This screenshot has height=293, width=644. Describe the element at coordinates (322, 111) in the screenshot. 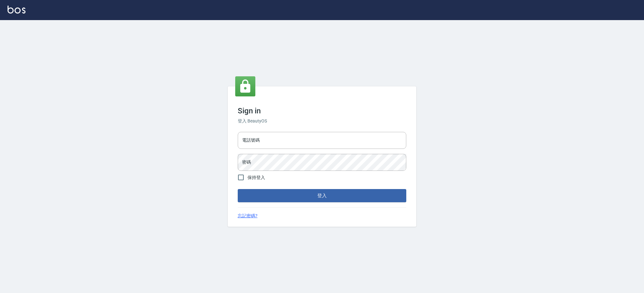

I see `h3: Sign in` at that location.